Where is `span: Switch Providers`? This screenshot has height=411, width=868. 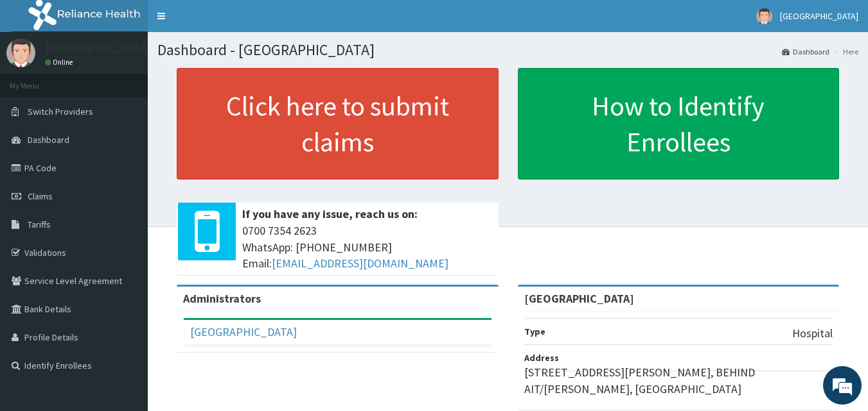 span: Switch Providers is located at coordinates (61, 111).